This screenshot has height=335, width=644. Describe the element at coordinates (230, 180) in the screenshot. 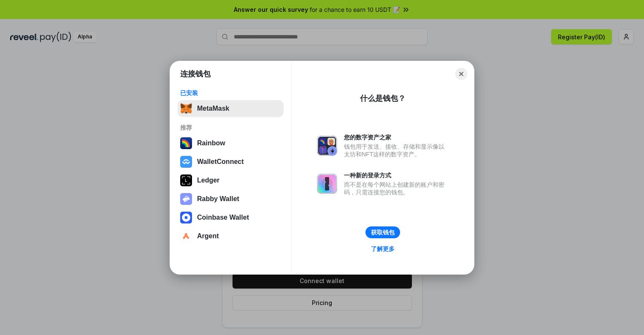

I see `button: Ledger` at that location.